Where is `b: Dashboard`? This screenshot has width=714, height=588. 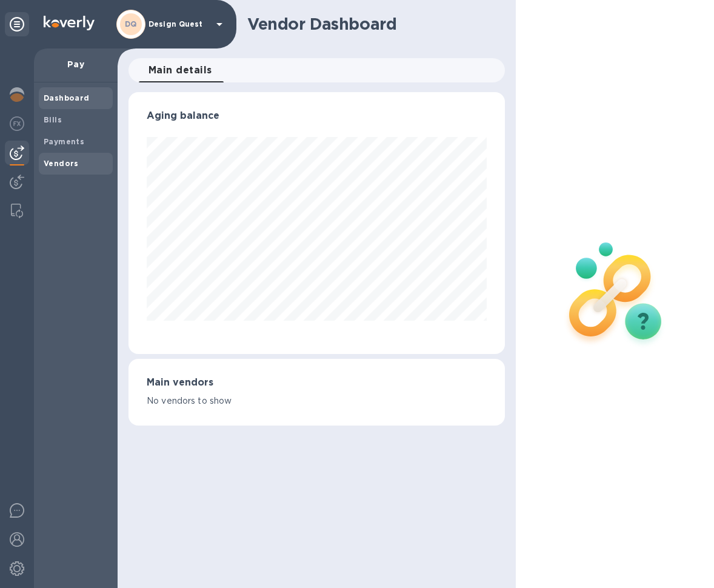
b: Dashboard is located at coordinates (67, 97).